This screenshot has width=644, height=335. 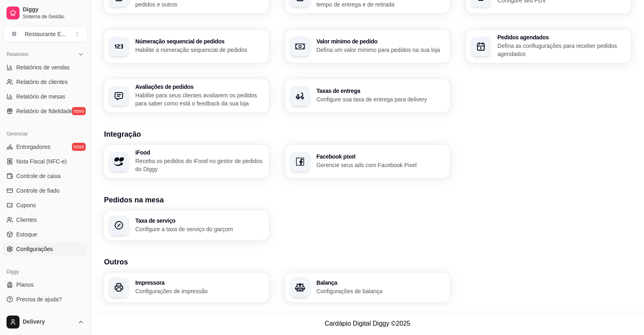 What do you see at coordinates (186, 162) in the screenshot?
I see `button: iFoodReceba os pedidos do iFood no gestor de pedidos do Diggy` at bounding box center [186, 162].